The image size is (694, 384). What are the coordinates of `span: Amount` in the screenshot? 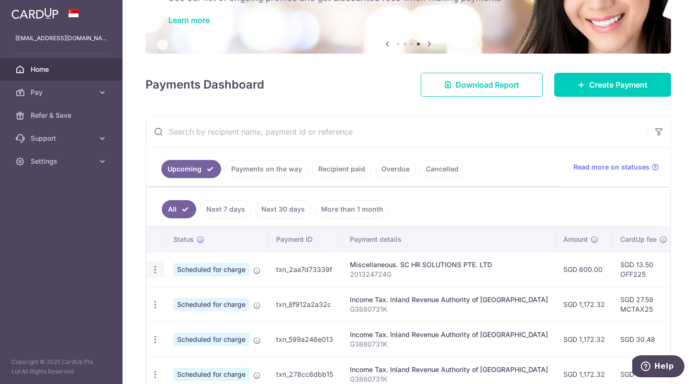 It's located at (576, 239).